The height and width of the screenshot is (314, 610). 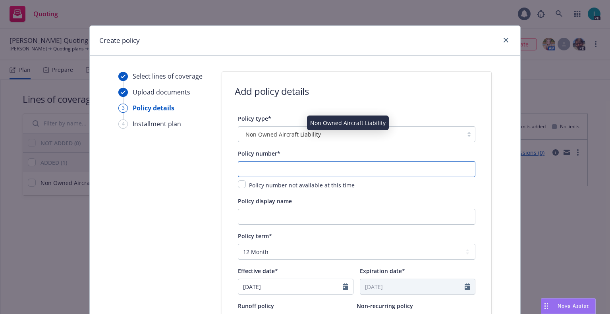 I want to click on span: Nova Assist, so click(x=573, y=306).